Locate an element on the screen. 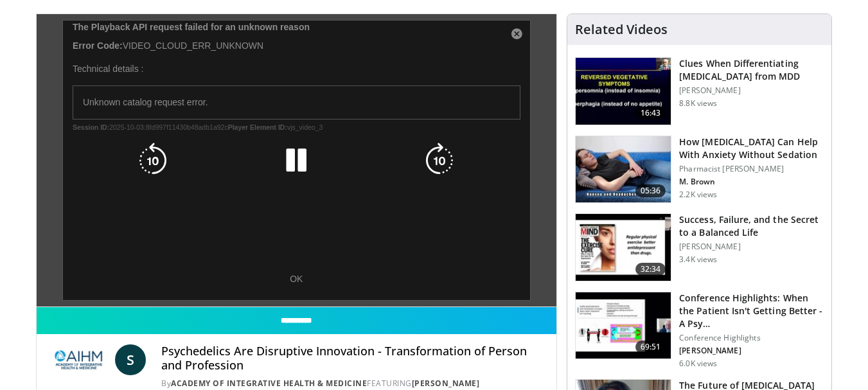 Image resolution: width=868 pixels, height=390 pixels. a: S is located at coordinates (130, 360).